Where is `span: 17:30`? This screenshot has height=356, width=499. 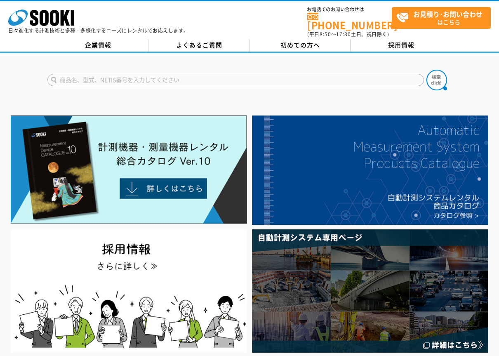 span: 17:30 is located at coordinates (344, 34).